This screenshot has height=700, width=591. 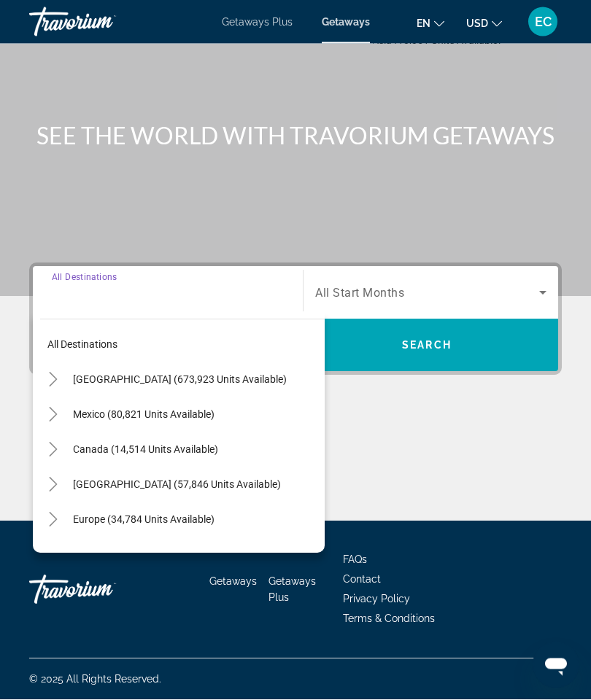 I want to click on a: Privacy Policy, so click(x=376, y=600).